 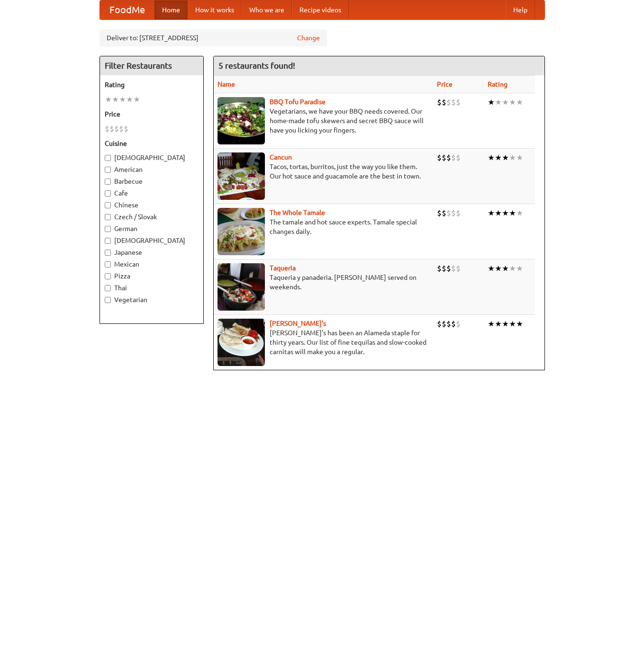 I want to click on b: The Whole Tamale, so click(x=297, y=212).